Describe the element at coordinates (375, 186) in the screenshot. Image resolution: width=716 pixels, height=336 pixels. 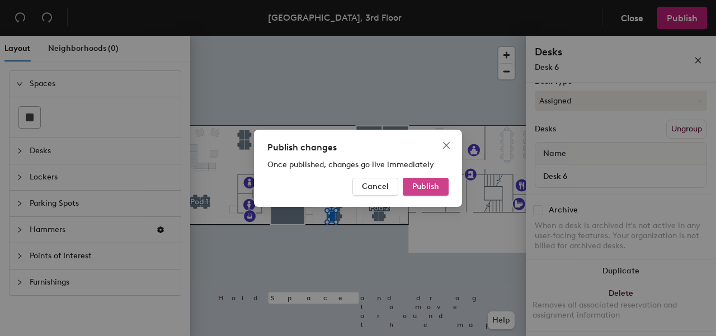
I see `span: Cancel` at that location.